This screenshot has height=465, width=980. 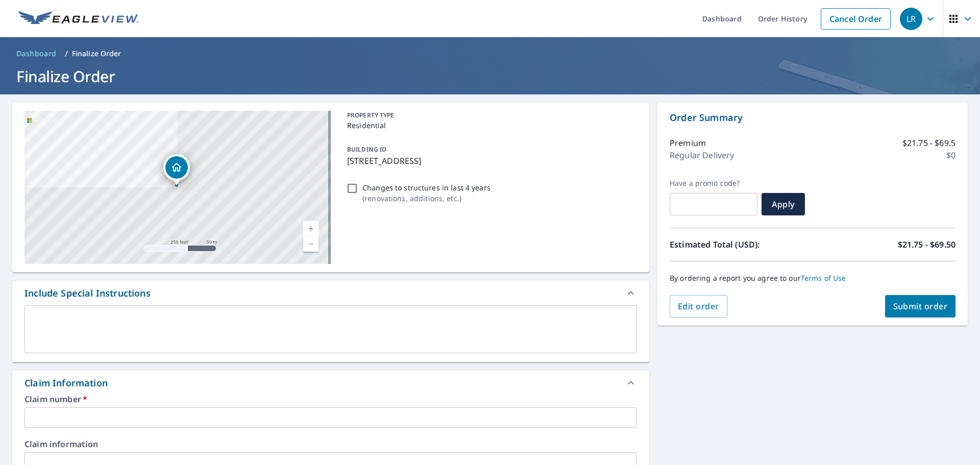 I want to click on div: Dropped pin, building 1, Residential property, 7 Skytop Dr Denville, NJ 07834, so click(x=177, y=170).